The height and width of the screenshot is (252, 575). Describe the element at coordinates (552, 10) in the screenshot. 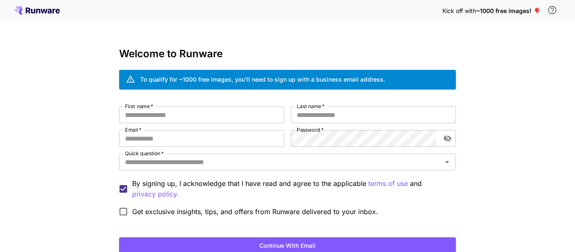

I see `button: In order to qualify for free credit, you need to sign up with a business email address and click ...` at that location.